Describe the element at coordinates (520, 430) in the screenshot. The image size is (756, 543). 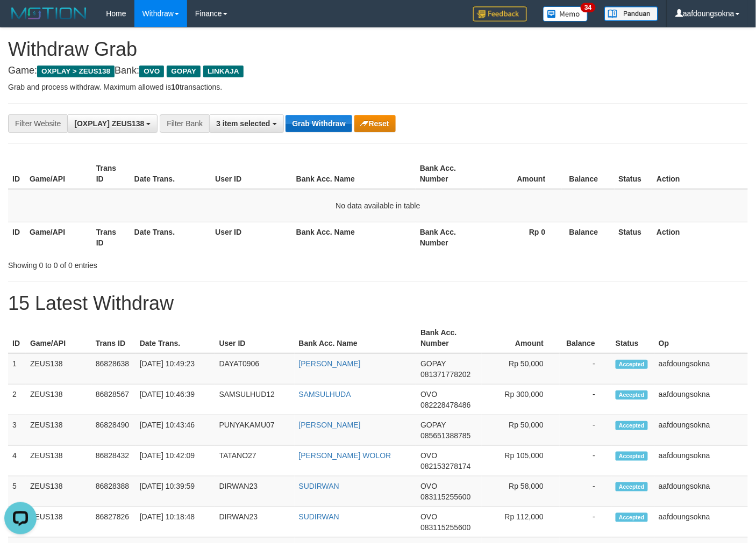
I see `td: Rp 50,000` at that location.